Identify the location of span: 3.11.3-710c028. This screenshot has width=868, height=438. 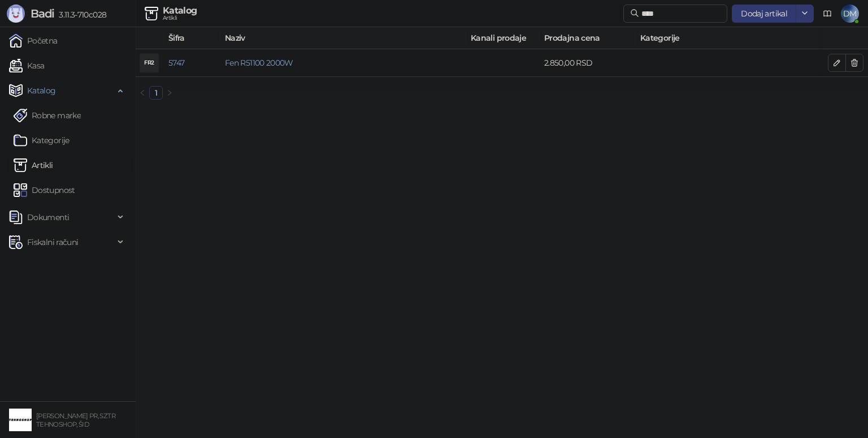
(80, 15).